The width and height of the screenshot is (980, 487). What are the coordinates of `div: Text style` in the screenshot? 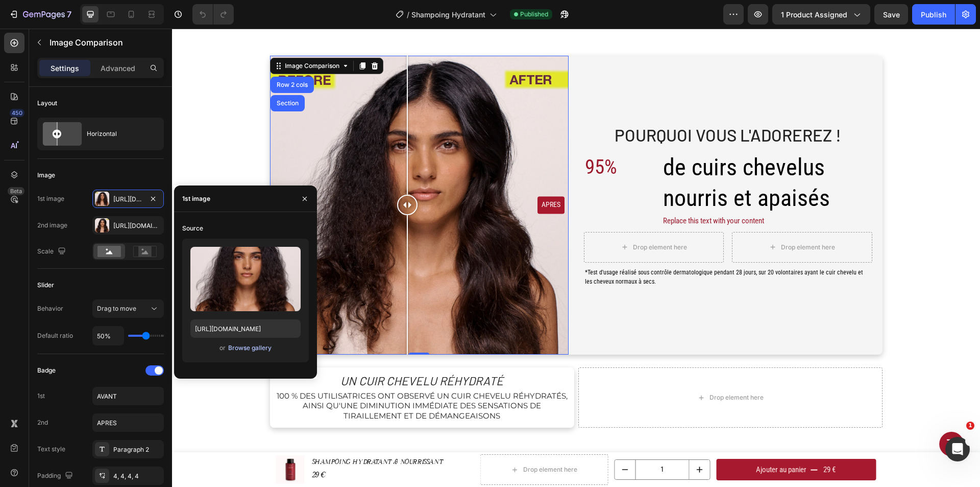 It's located at (51, 449).